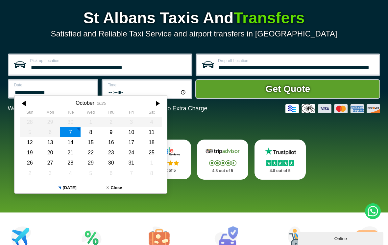 The width and height of the screenshot is (388, 245). I want to click on label: Pick-up Location, so click(108, 61).